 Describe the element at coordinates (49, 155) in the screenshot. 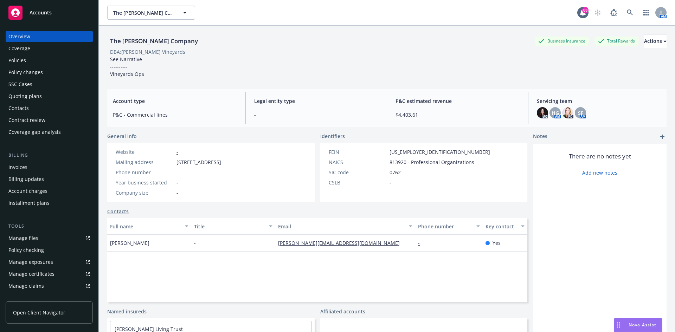

I see `div: Billing` at that location.